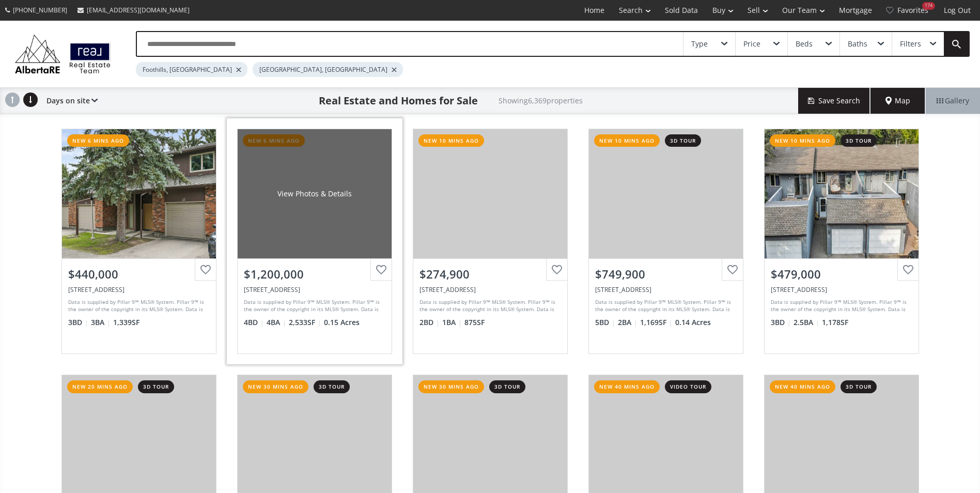 The image size is (980, 493). What do you see at coordinates (341, 323) in the screenshot?
I see `span: 0.15 Acres` at bounding box center [341, 323].